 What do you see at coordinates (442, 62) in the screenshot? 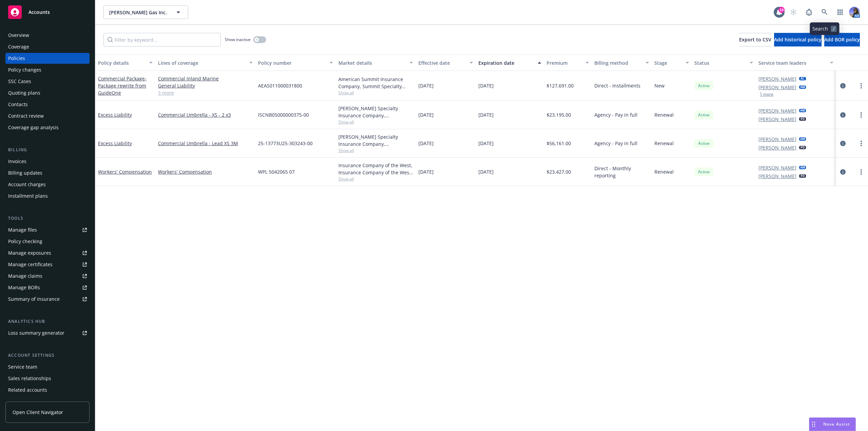
I see `div: Effective date` at bounding box center [442, 62].